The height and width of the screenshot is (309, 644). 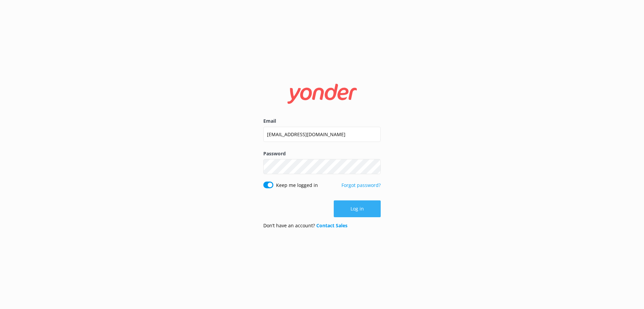 What do you see at coordinates (322, 121) in the screenshot?
I see `label: Email` at bounding box center [322, 121].